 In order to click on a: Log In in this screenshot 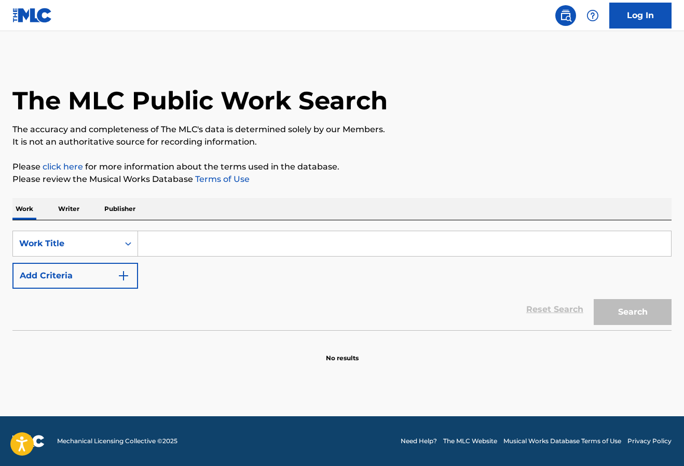, I will do `click(640, 16)`.